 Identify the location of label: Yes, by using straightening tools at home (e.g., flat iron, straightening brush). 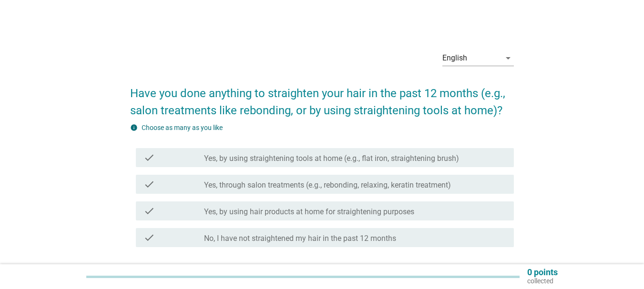
(331, 158).